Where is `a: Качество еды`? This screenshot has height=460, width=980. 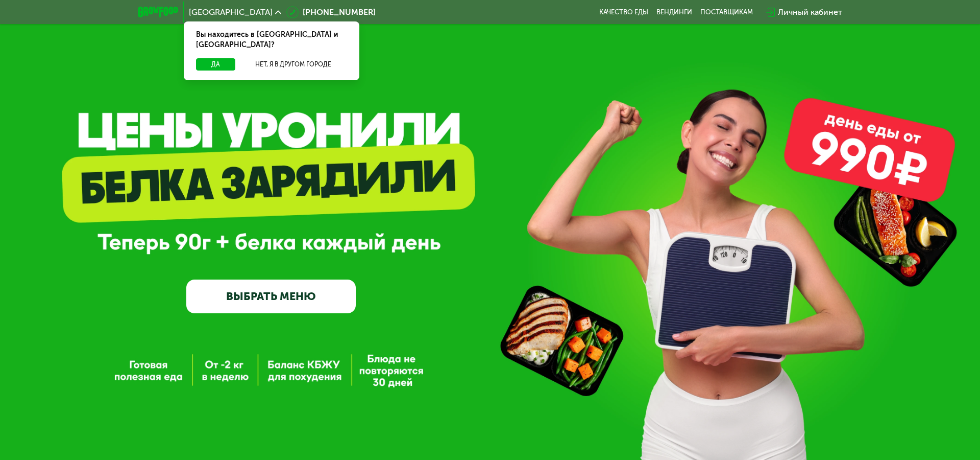
a: Качество еды is located at coordinates (623, 13).